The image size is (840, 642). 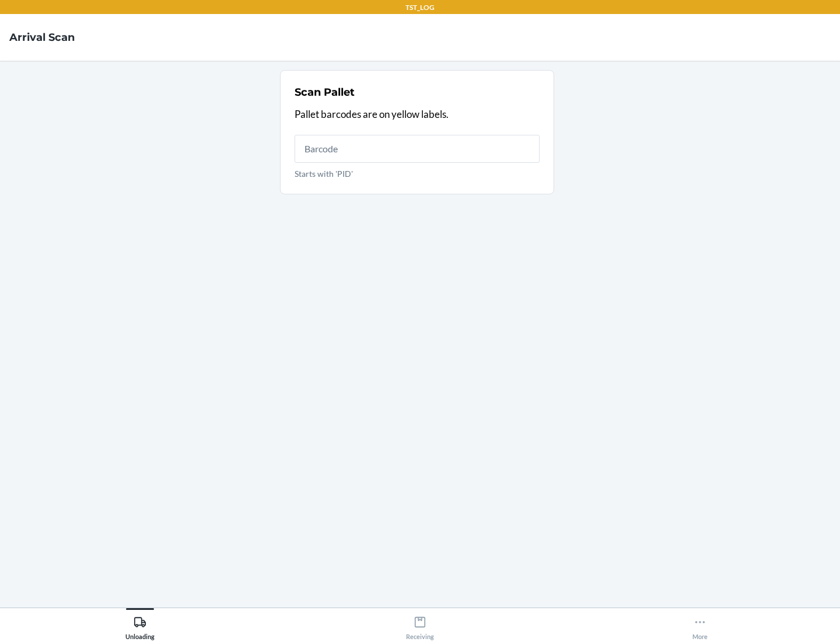 What do you see at coordinates (140, 626) in the screenshot?
I see `div: Unloading` at bounding box center [140, 626].